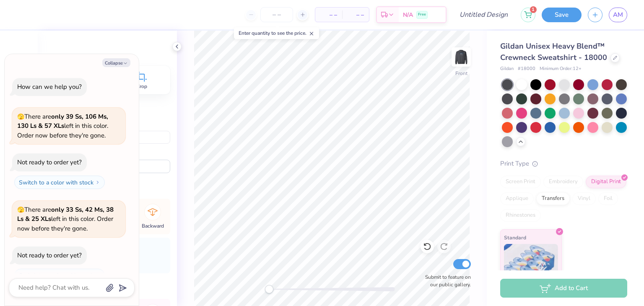 The height and width of the screenshot is (306, 644). What do you see at coordinates (422, 15) in the screenshot?
I see `span: Free` at bounding box center [422, 15].